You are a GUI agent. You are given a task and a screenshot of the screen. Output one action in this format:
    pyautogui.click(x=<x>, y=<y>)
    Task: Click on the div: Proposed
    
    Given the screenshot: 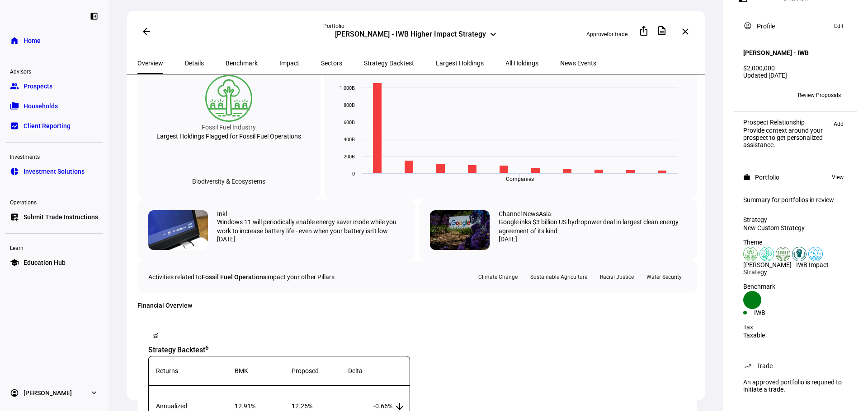 What is the action you would take?
    pyautogui.click(x=318, y=371)
    